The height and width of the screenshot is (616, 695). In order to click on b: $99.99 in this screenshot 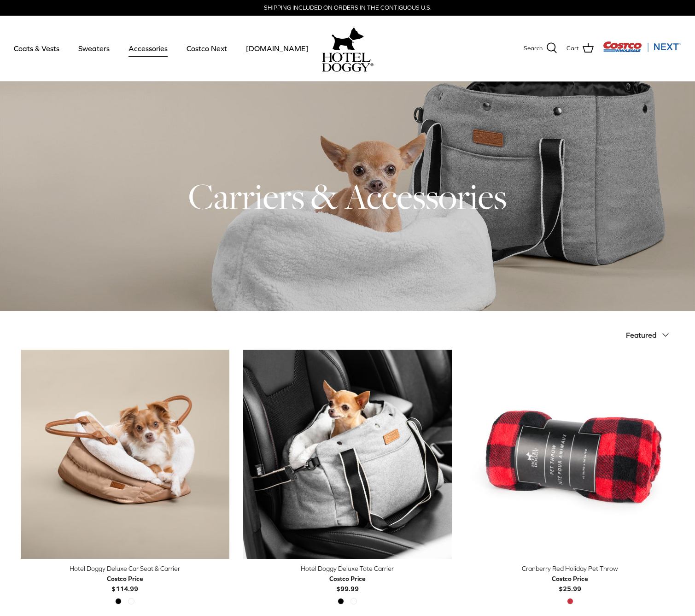, I will do `click(347, 583)`.